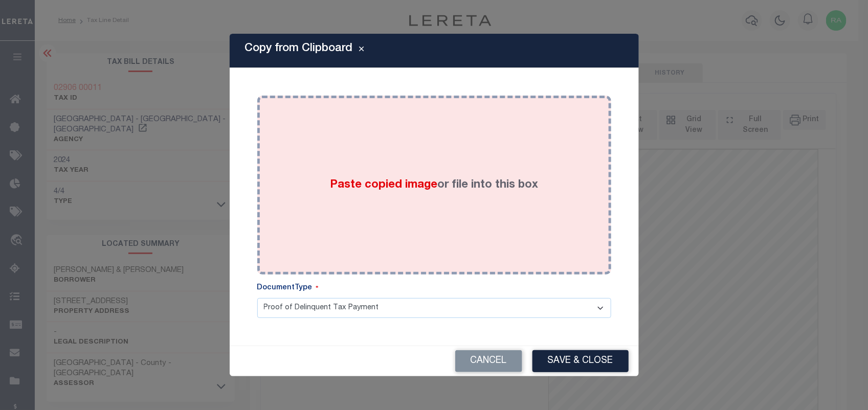 The height and width of the screenshot is (410, 868). Describe the element at coordinates (488, 361) in the screenshot. I see `button: Cancel` at that location.